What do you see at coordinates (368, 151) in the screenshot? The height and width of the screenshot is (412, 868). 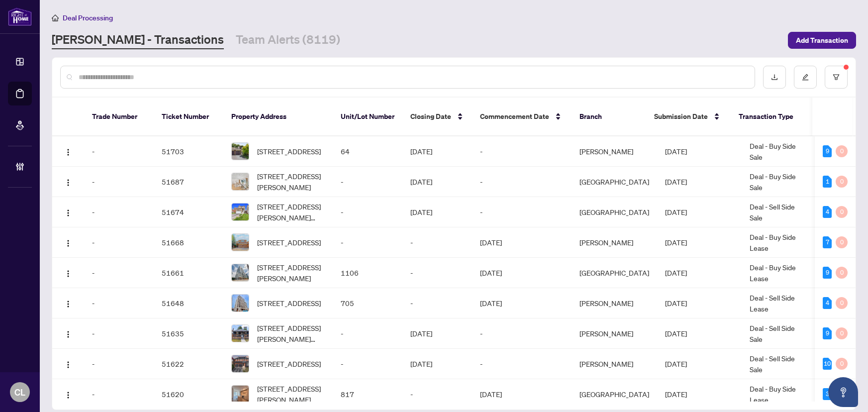 I see `td: 64` at bounding box center [368, 151].